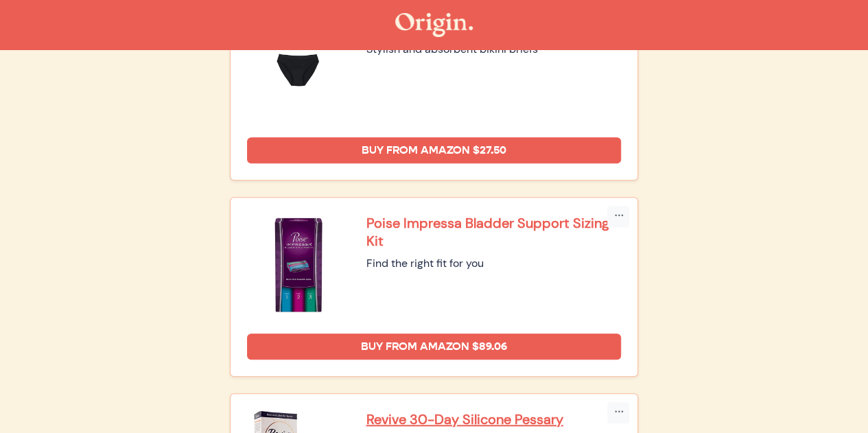 Image resolution: width=868 pixels, height=433 pixels. I want to click on a: Buy from Amazon $27.50, so click(434, 151).